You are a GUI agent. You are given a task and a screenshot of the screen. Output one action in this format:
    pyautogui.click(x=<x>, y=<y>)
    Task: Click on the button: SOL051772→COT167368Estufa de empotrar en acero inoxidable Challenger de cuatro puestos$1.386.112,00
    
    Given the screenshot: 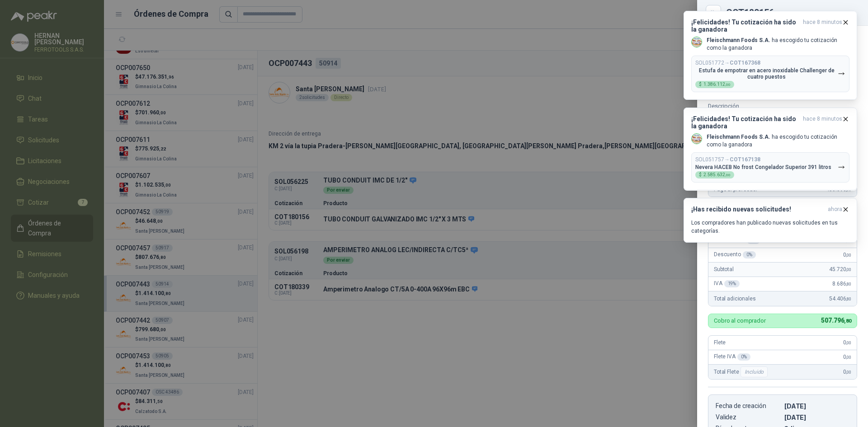 What is the action you would take?
    pyautogui.click(x=771, y=74)
    